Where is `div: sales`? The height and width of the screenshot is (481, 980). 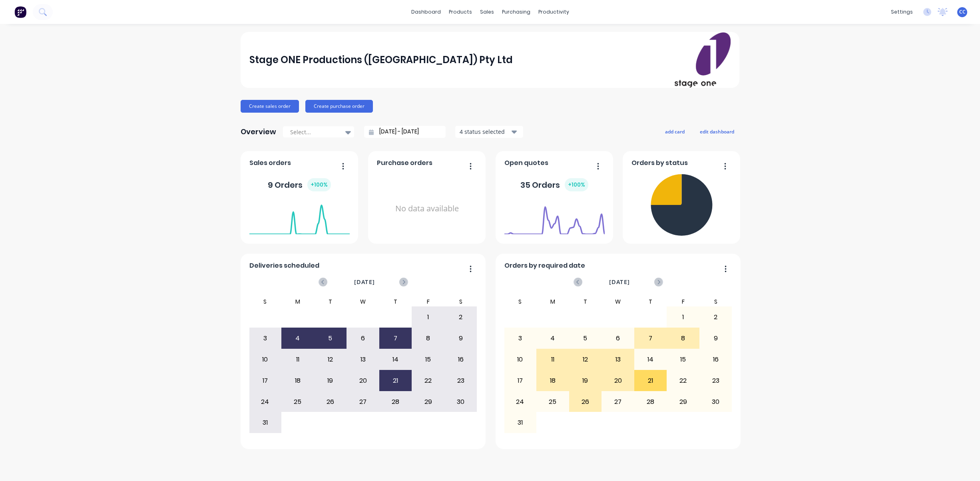 div: sales is located at coordinates (487, 12).